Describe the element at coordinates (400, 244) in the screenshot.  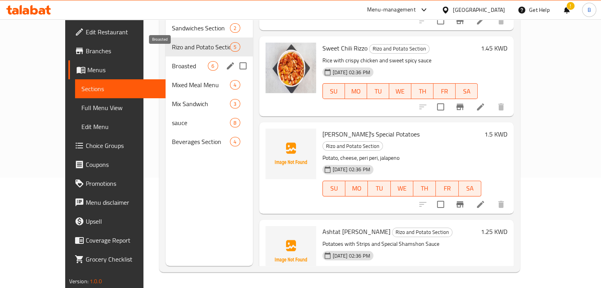
I see `p: Potatoes with Strips and Special Shamshon Sauce` at that location.